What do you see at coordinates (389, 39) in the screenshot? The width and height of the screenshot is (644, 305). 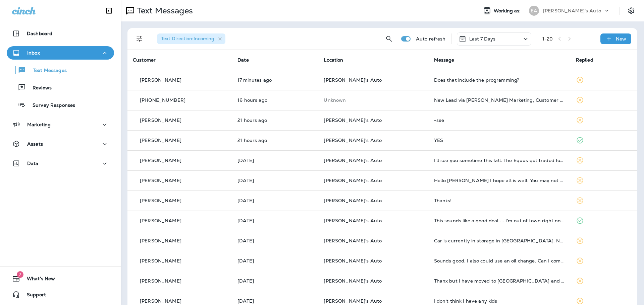 I see `button: Search Messages` at bounding box center [389, 39].